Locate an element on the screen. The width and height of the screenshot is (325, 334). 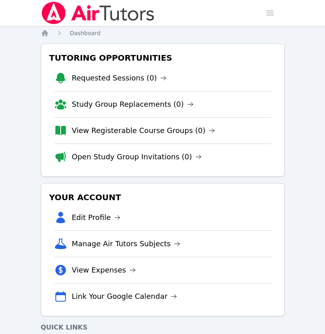
a: Manage Air Tutors Subjects is located at coordinates (126, 244).